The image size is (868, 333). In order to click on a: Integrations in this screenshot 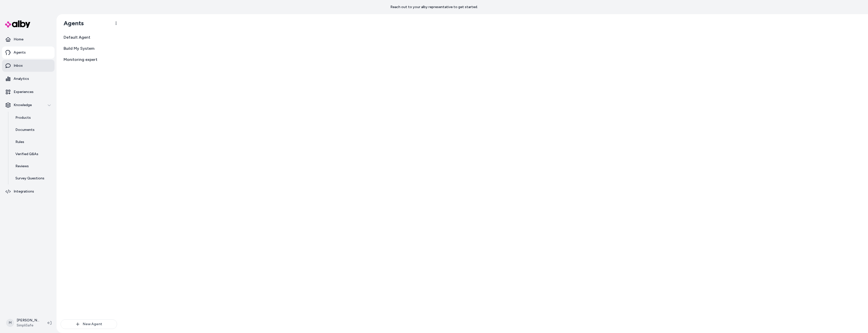, I will do `click(28, 192)`.